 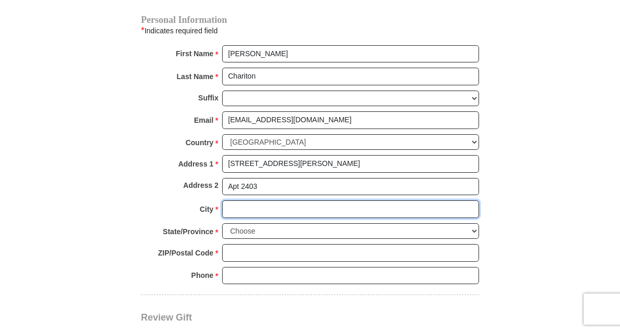 What do you see at coordinates (166, 317) in the screenshot?
I see `span: Review Gift` at bounding box center [166, 317].